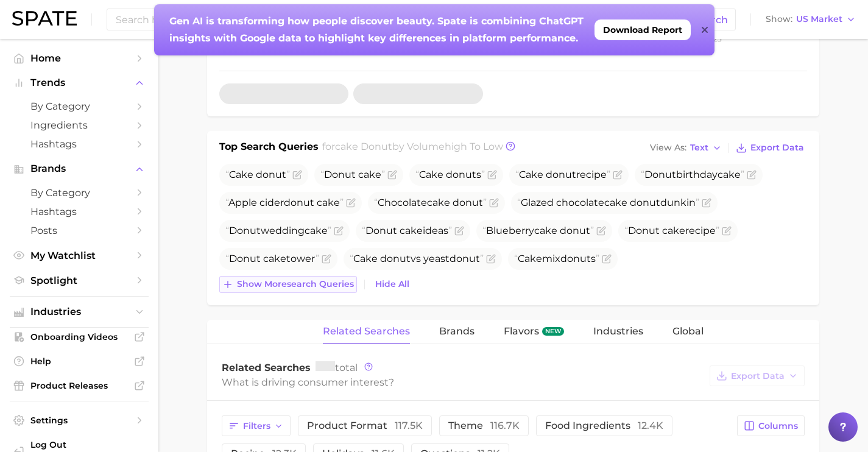 The width and height of the screenshot is (868, 452). I want to click on span: by Category, so click(79, 106).